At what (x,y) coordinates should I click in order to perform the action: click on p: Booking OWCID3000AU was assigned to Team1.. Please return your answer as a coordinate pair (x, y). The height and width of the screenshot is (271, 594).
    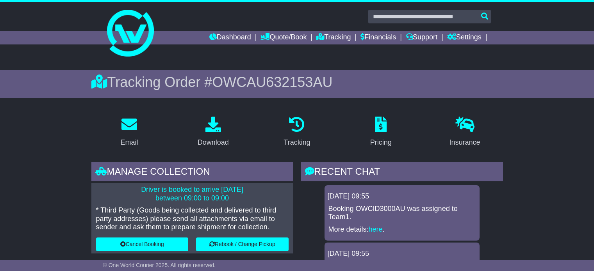
    Looking at the image, I should click on (402, 213).